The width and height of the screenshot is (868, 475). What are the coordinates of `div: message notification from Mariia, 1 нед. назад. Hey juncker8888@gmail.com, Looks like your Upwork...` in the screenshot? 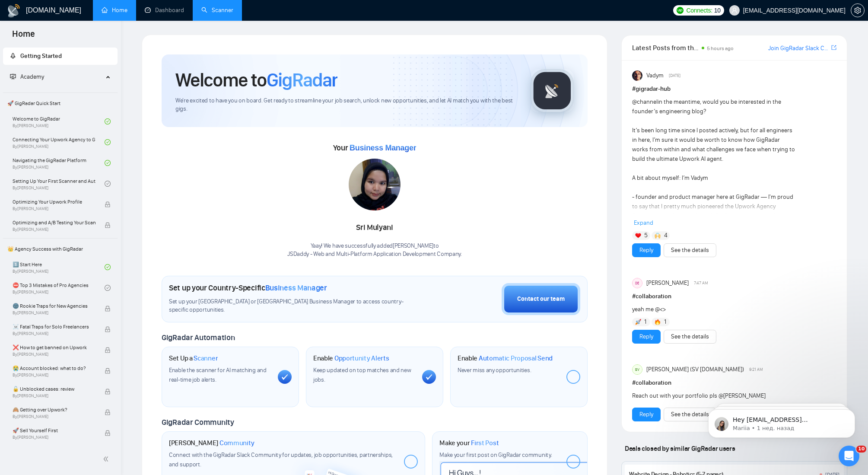 It's located at (86, 33).